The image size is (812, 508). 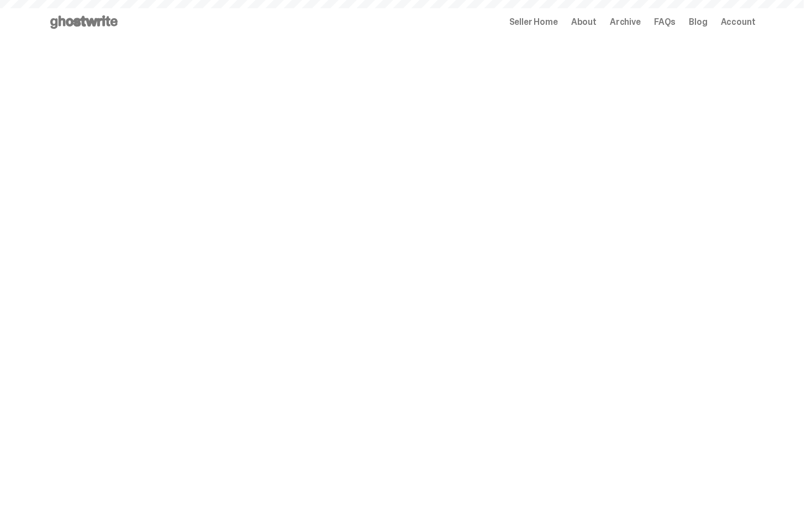 What do you see at coordinates (698, 22) in the screenshot?
I see `a: Blog` at bounding box center [698, 22].